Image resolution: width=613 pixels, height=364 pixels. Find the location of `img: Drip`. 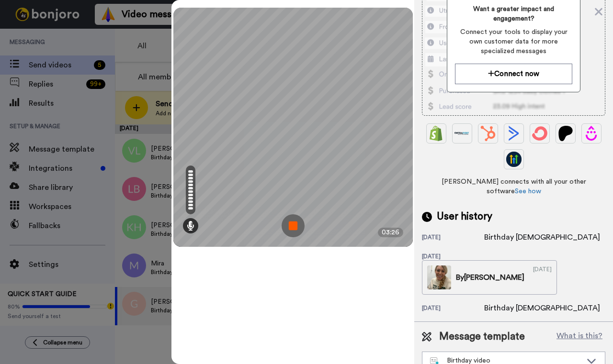

img: Drip is located at coordinates (591, 133).